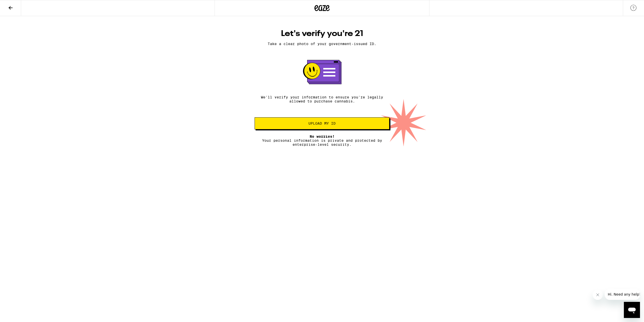 The image size is (644, 322). What do you see at coordinates (322, 140) in the screenshot?
I see `p: Your personal information is private and protected by enterprise-level security.` at bounding box center [322, 140].